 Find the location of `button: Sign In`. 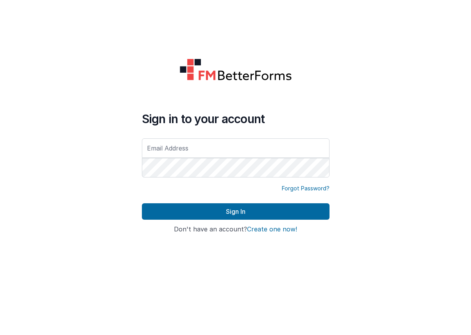

button: Sign In is located at coordinates (236, 212).